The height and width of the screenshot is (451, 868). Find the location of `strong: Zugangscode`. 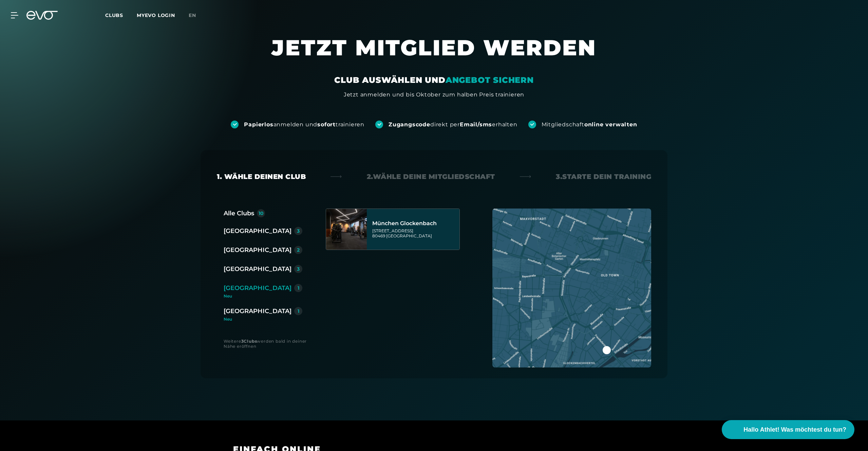

strong: Zugangscode is located at coordinates (410, 124).